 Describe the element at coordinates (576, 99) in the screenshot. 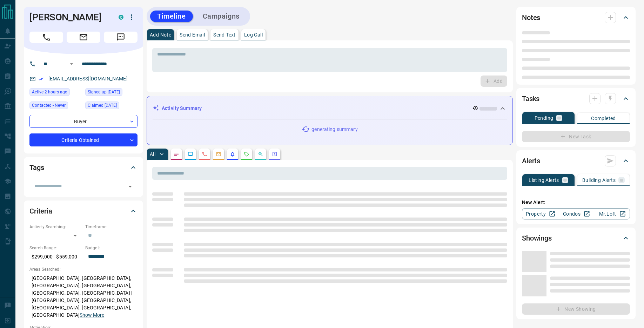

I see `div: Tasks` at that location.